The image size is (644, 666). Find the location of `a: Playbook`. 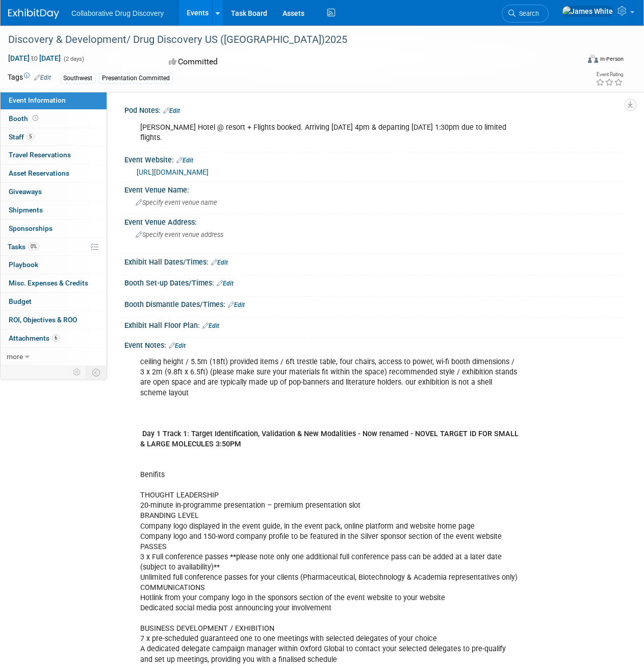

a: Playbook is located at coordinates (54, 264).